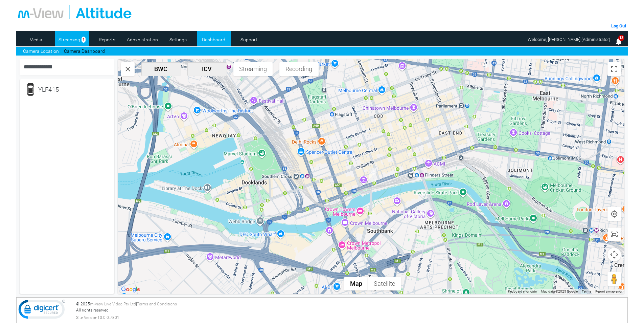 Image resolution: width=644 pixels, height=323 pixels. I want to click on button: Show all cameras, so click(614, 234).